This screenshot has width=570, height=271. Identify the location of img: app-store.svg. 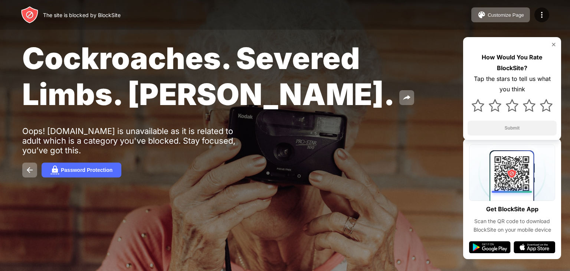
(534, 247).